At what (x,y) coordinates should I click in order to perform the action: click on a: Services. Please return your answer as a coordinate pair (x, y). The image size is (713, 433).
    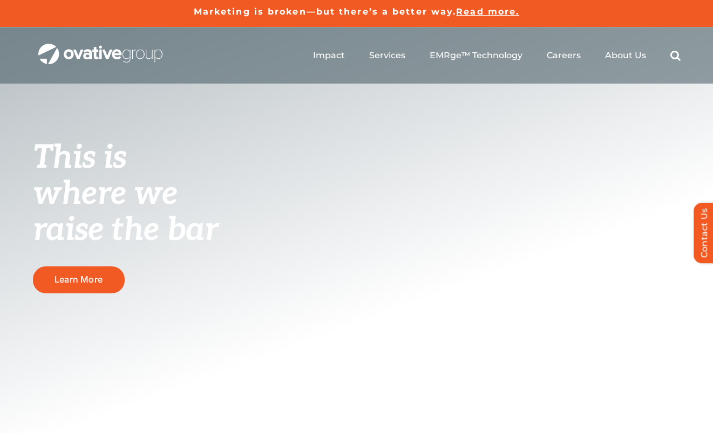
    Looking at the image, I should click on (387, 56).